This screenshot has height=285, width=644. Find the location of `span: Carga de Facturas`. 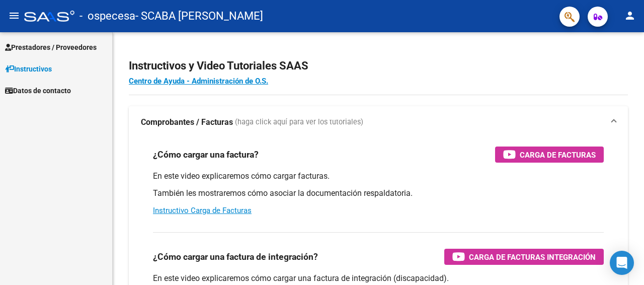

span: Carga de Facturas is located at coordinates (558, 155).